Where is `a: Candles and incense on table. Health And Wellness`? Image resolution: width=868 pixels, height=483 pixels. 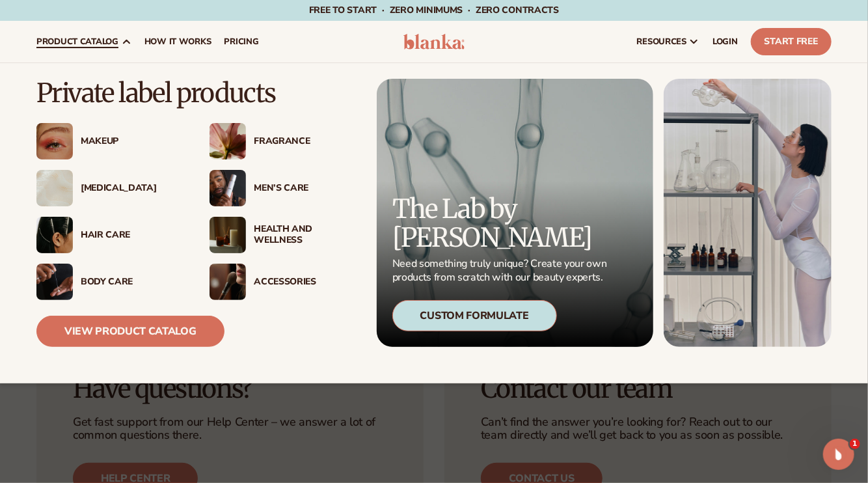
a: Candles and incense on table. Health And Wellness is located at coordinates (283, 235).